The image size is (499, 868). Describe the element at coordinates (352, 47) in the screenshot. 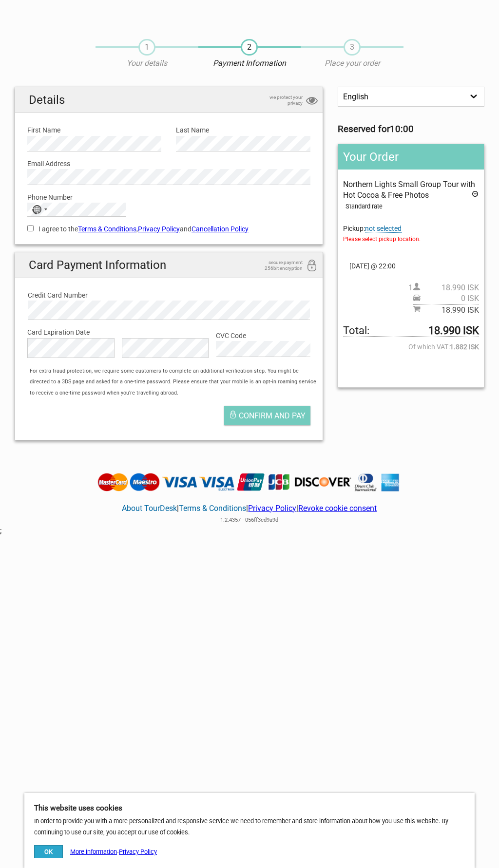

I see `span: 3` at that location.